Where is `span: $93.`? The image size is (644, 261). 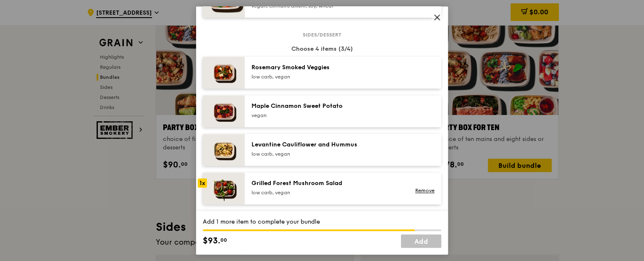 span: $93. is located at coordinates (212, 240).